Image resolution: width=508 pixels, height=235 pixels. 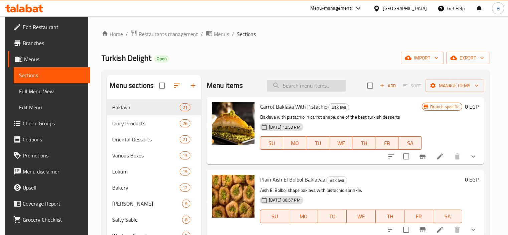 I want to click on div: Baklava21, so click(x=154, y=107).